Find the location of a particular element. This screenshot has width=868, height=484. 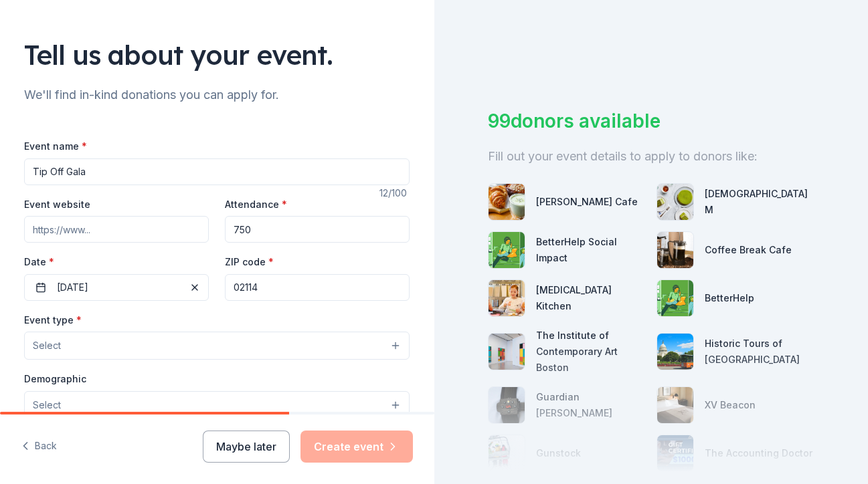

input: 12345 (U.S. only) is located at coordinates (317, 287).